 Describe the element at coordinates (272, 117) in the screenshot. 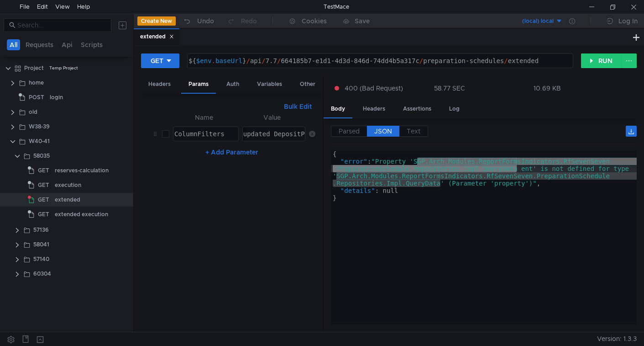

I see `th: Value` at that location.